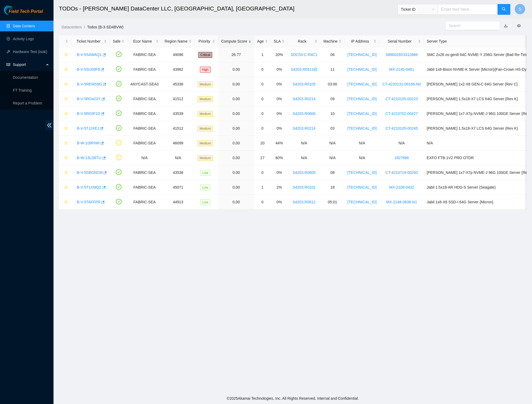 This screenshot has height=404, width=532. I want to click on a: Data Centers, so click(24, 26).